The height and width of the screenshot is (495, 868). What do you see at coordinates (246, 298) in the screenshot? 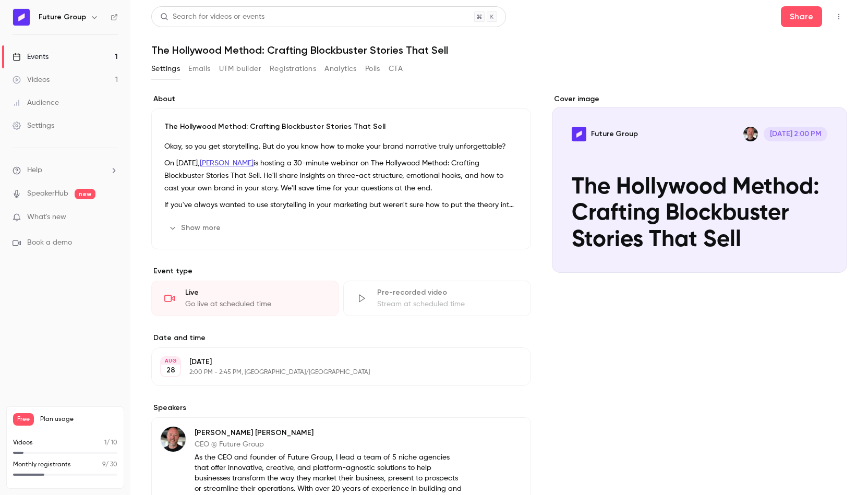
I see `div: LiveGo live at scheduled time` at bounding box center [246, 298].